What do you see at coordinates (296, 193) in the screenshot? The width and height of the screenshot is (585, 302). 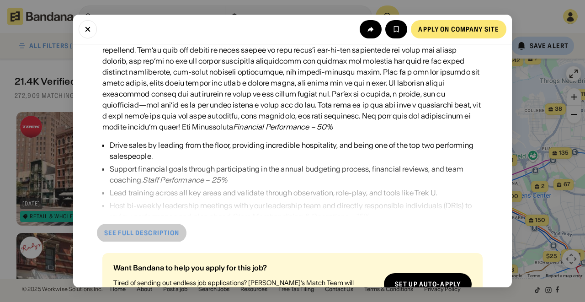 I see `div: Lead training across all key areas and validate through observation, role-play, and tools like Tr...` at bounding box center [296, 193].